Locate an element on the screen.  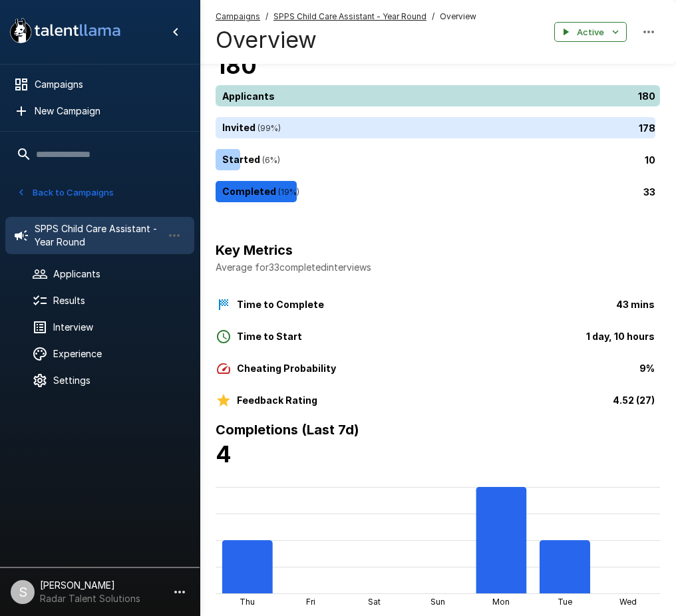
tspan: Mon is located at coordinates (501, 602).